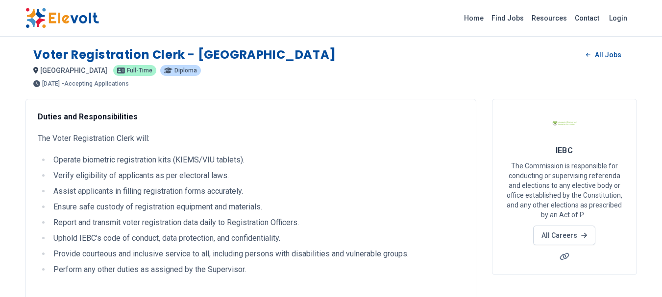 This screenshot has height=297, width=662. What do you see at coordinates (88, 117) in the screenshot?
I see `strong: Duties and Responsibilities` at bounding box center [88, 117].